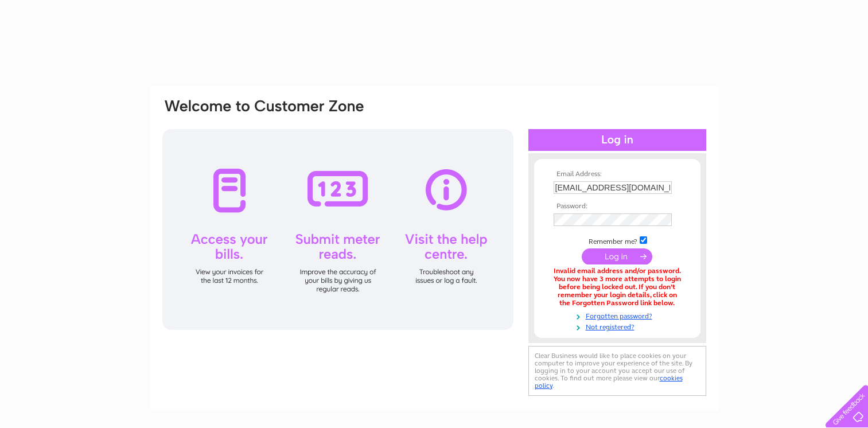  Describe the element at coordinates (618, 174) in the screenshot. I see `th: Email Address:` at that location.